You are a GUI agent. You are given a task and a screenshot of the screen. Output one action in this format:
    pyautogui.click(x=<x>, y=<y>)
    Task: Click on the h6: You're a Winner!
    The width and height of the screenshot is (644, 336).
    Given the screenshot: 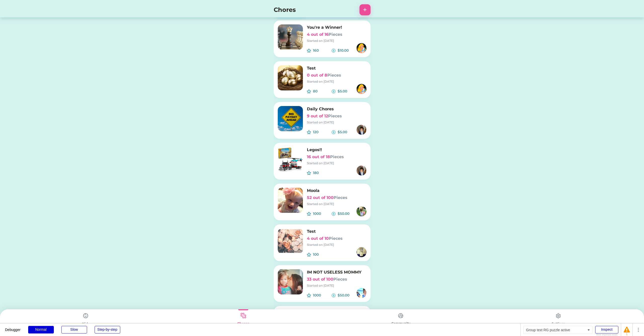 What is the action you would take?
    pyautogui.click(x=336, y=27)
    